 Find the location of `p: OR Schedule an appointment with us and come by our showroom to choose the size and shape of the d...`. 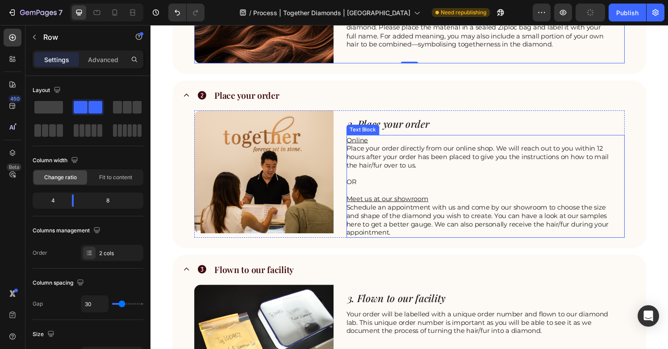

p: OR Schedule an appointment with us and come by our showroom to choose the size and shape of the d... is located at coordinates (339, 188).